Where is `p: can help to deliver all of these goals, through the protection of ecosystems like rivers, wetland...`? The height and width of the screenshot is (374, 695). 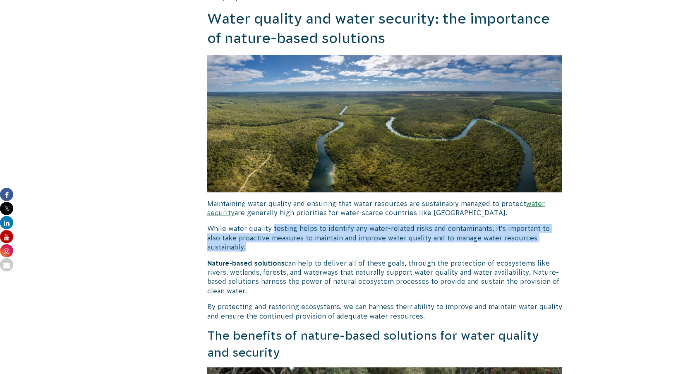
p: can help to deliver all of these goals, through the protection of ecosystems like rivers, wetland... is located at coordinates (385, 277).